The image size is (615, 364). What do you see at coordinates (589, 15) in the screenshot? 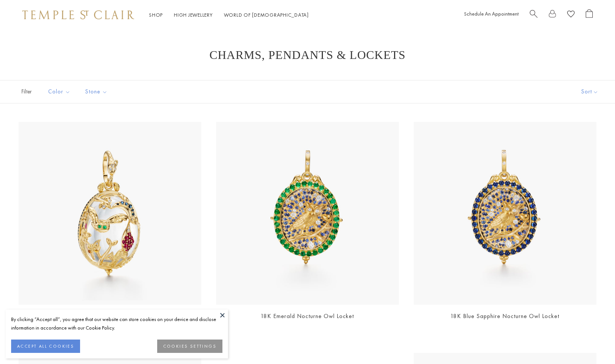
I see `a: Open Shopping Bag` at bounding box center [589, 15].